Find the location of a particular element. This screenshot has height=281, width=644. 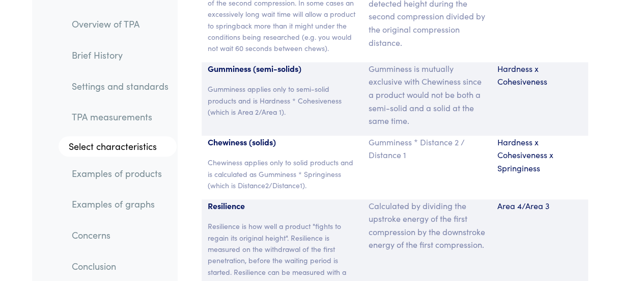

p: Area 4/Area 3 is located at coordinates (540, 206).